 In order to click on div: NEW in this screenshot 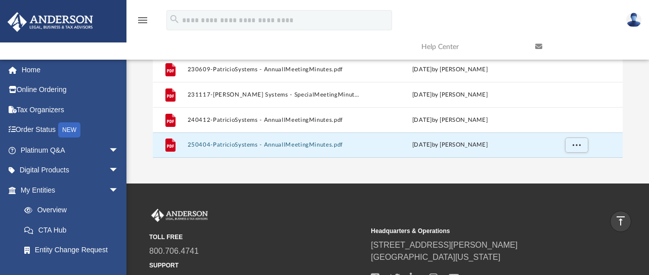, I will do `click(69, 130)`.